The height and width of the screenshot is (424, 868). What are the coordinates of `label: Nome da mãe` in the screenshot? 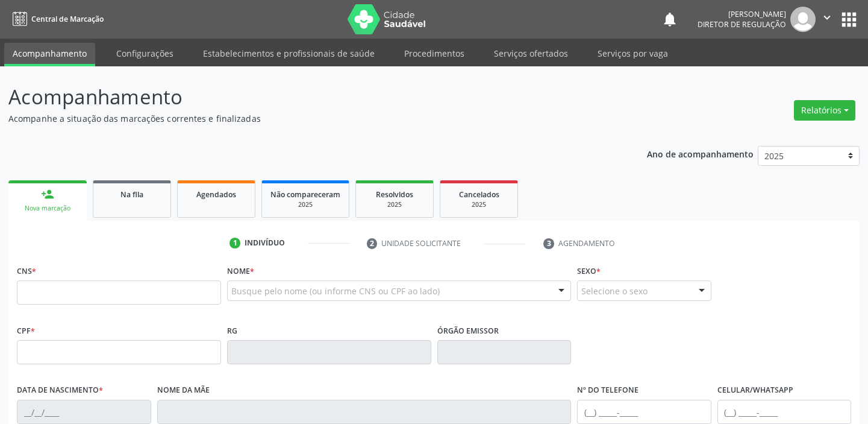 It's located at (183, 390).